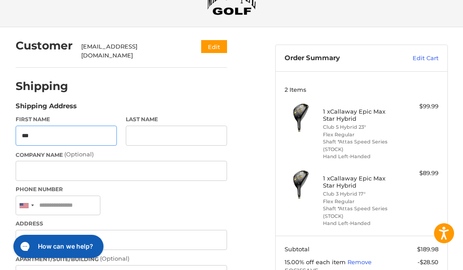  What do you see at coordinates (316, 262) in the screenshot?
I see `span: 15.00% off each item` at bounding box center [316, 262].